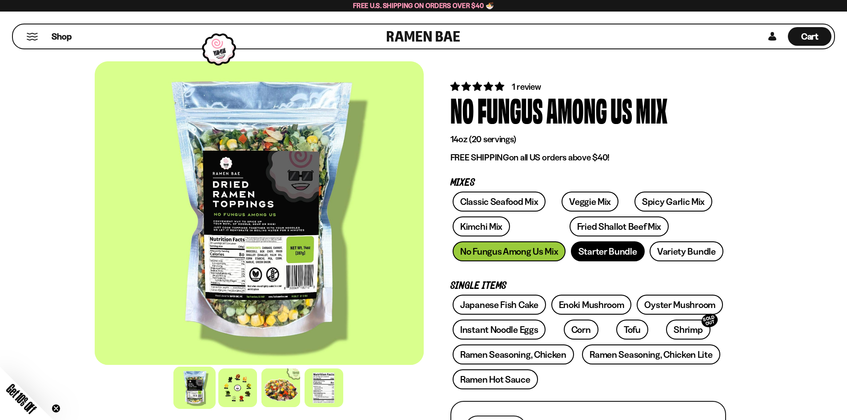  Describe the element at coordinates (673, 202) in the screenshot. I see `a: Spicy Garlic Mix` at that location.